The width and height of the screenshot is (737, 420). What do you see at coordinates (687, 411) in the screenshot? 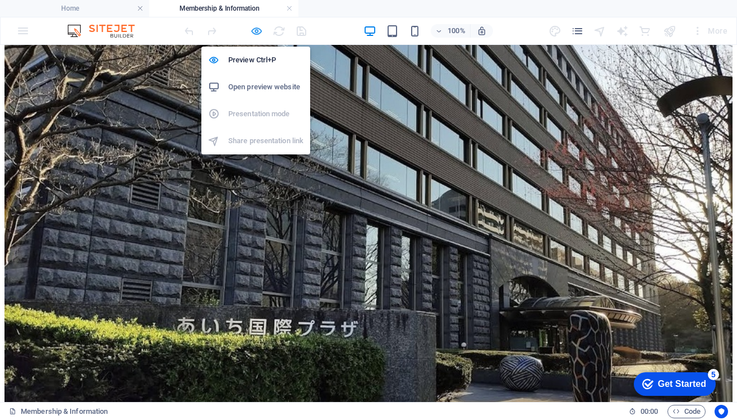
I see `button: Code` at bounding box center [687, 411].